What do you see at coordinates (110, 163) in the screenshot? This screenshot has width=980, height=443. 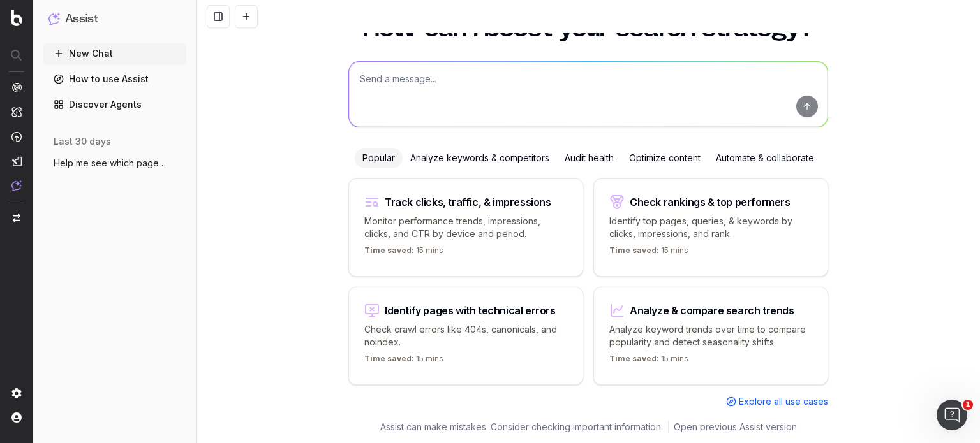 I see `span: Help me see which pages have a server re` at bounding box center [110, 163].